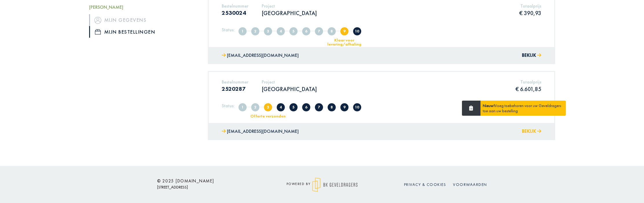 This screenshot has width=644, height=203. What do you see at coordinates (523, 108) in the screenshot?
I see `div: Voeg toebehoren voor uw Geveldragers toe aan uw bestelling` at bounding box center [523, 108].